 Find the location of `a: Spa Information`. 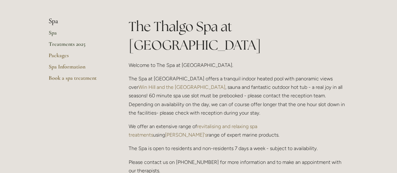

a: Spa Information is located at coordinates (79, 69).